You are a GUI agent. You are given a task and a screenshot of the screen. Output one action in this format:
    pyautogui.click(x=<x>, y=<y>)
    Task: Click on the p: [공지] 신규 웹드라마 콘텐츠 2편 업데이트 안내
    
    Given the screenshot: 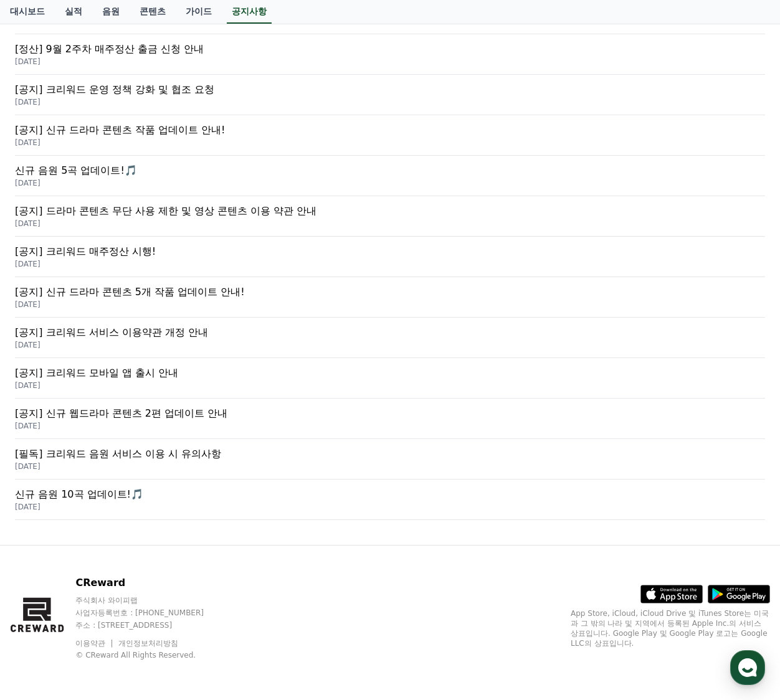 What is the action you would take?
    pyautogui.click(x=390, y=413)
    